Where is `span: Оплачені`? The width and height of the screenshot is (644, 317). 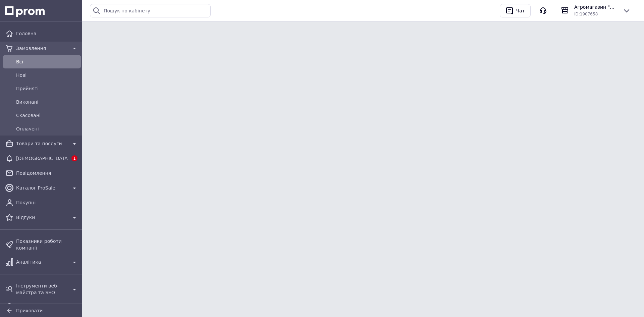
span: Оплачені is located at coordinates (47, 129).